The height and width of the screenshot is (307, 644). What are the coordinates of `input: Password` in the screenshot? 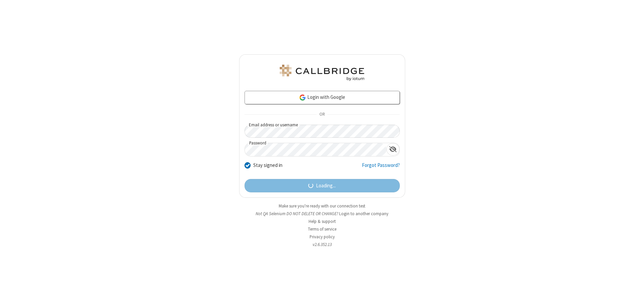 It's located at (316, 149).